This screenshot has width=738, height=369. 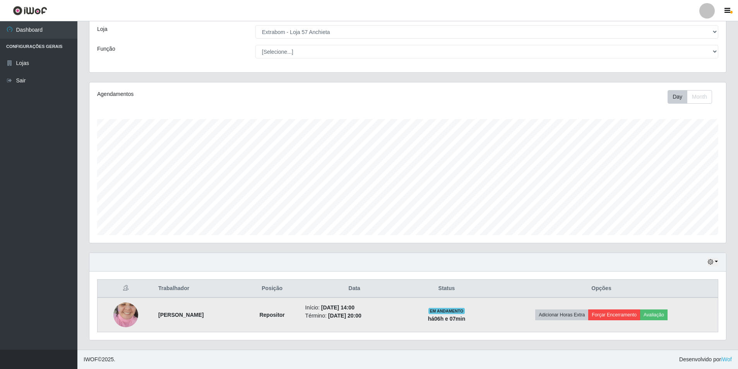 What do you see at coordinates (272, 289) in the screenshot?
I see `th: Posição` at bounding box center [272, 289].